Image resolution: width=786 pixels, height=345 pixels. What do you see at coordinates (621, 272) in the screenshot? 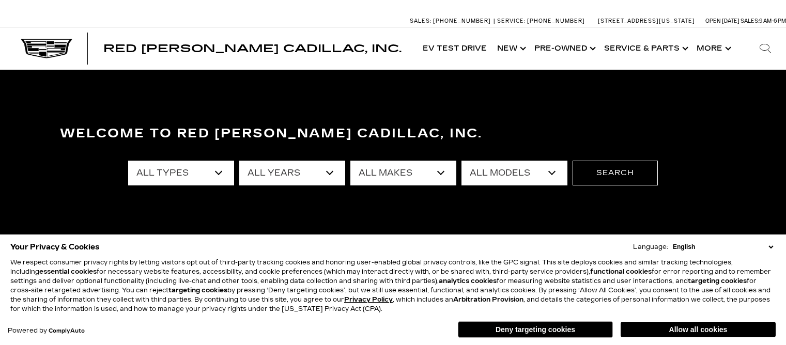
I see `strong: functional cookies` at bounding box center [621, 272].